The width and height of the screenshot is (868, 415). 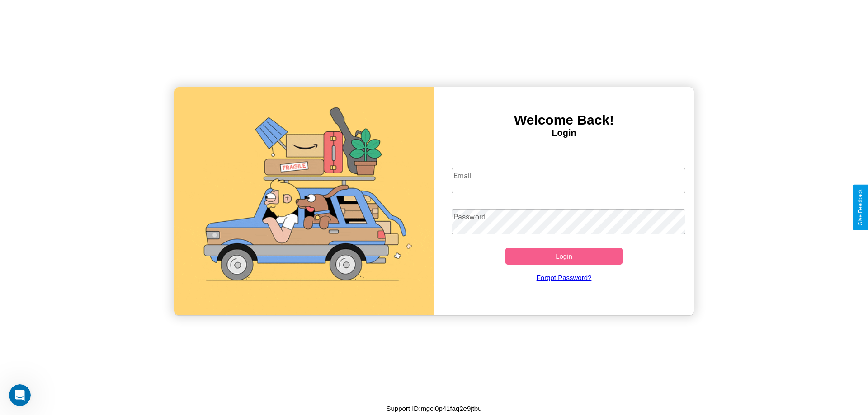 What do you see at coordinates (860, 208) in the screenshot?
I see `div: Give Feedback` at bounding box center [860, 208].